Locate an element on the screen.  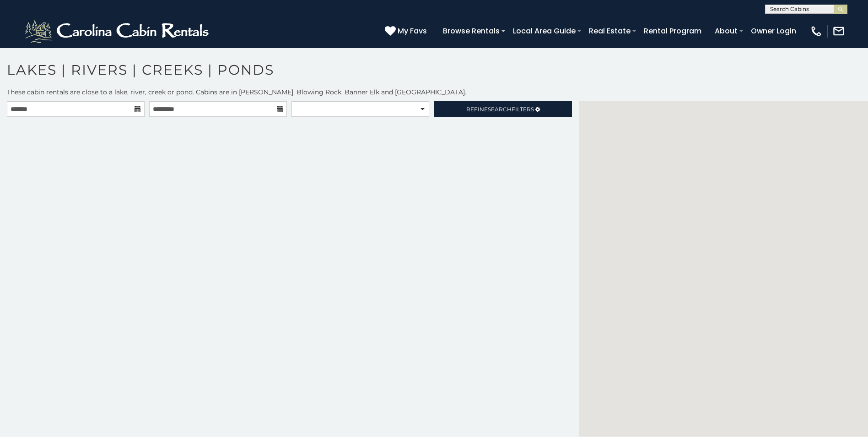
a: Local Area Guide is located at coordinates (544, 31).